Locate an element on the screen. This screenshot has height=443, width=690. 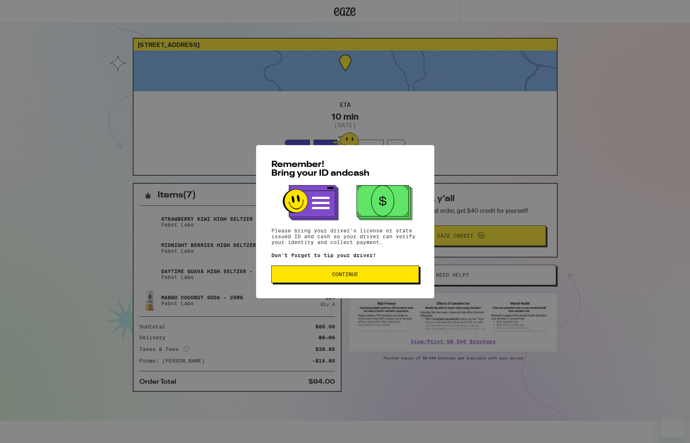
button: Continue is located at coordinates (345, 274).